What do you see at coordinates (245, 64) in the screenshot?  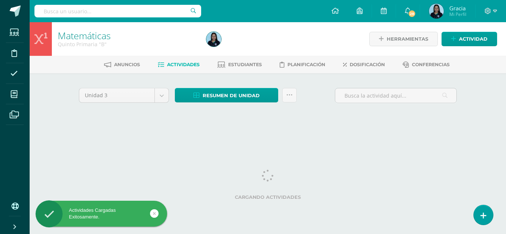 I see `span: Estudiantes` at bounding box center [245, 64].